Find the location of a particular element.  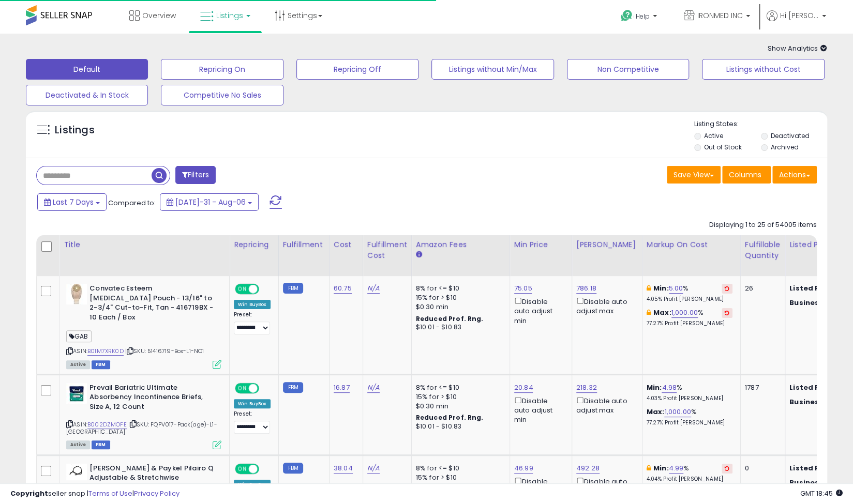

label: Out of Stock is located at coordinates (723, 146).